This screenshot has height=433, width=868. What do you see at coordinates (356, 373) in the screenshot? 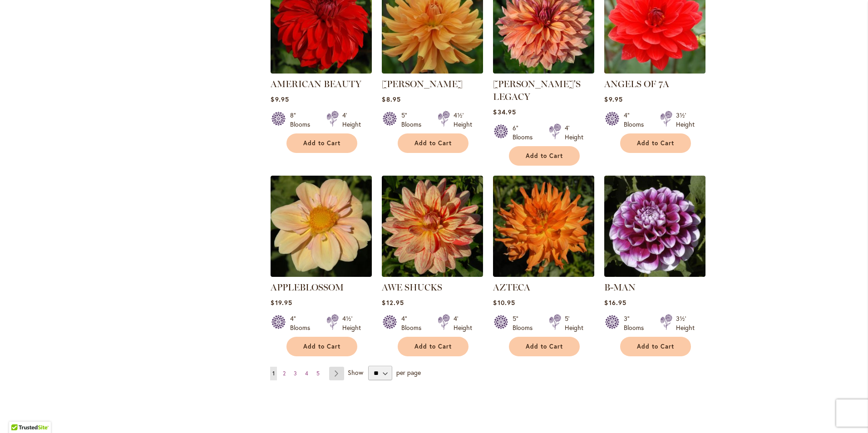
I see `span: Show` at bounding box center [356, 373].